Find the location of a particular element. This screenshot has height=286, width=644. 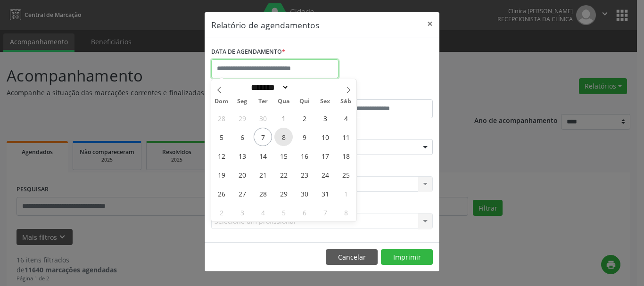

span: Dom is located at coordinates (222, 102).